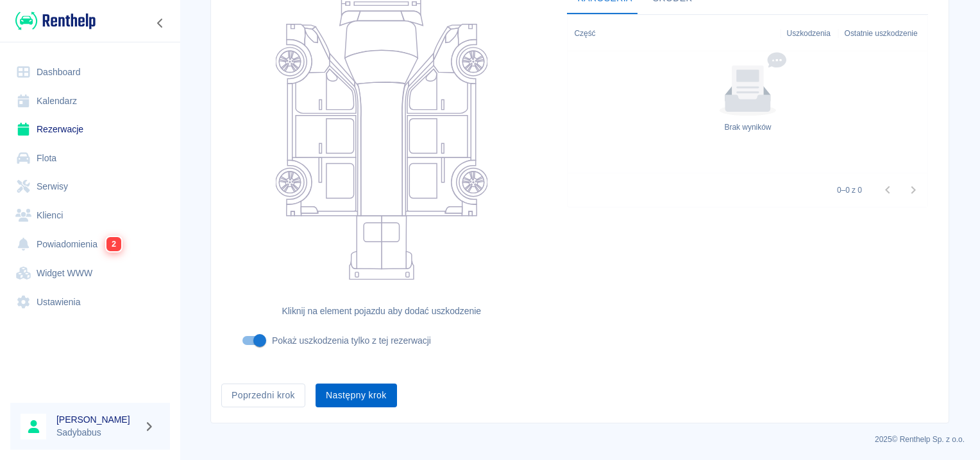 The height and width of the screenshot is (460, 980). What do you see at coordinates (580, 439) in the screenshot?
I see `p: 2025 © Renthelp Sp. z o.o.` at bounding box center [580, 439].